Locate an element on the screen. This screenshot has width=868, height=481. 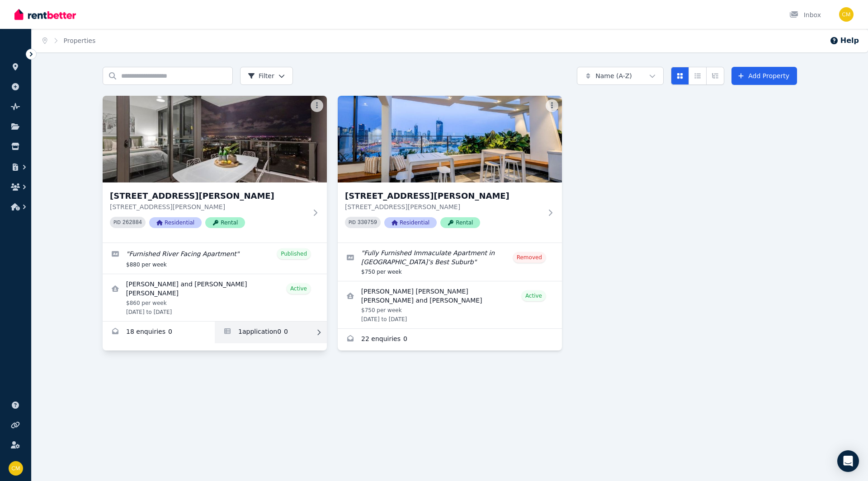
code: 262884 is located at coordinates (132, 222).